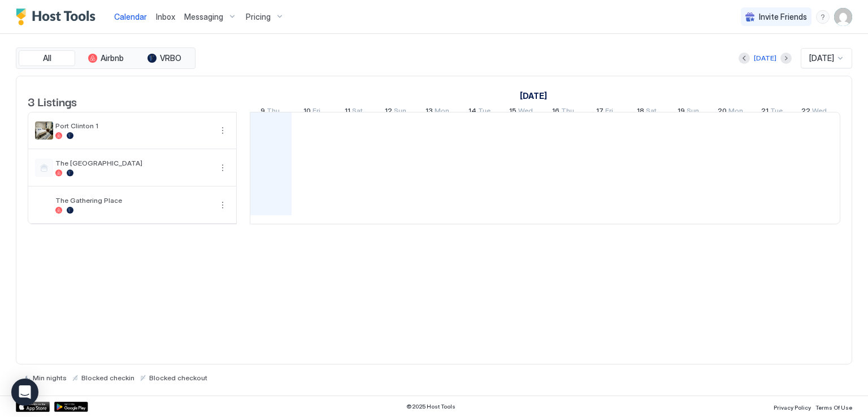 This screenshot has height=417, width=868. I want to click on span: 15, so click(513, 112).